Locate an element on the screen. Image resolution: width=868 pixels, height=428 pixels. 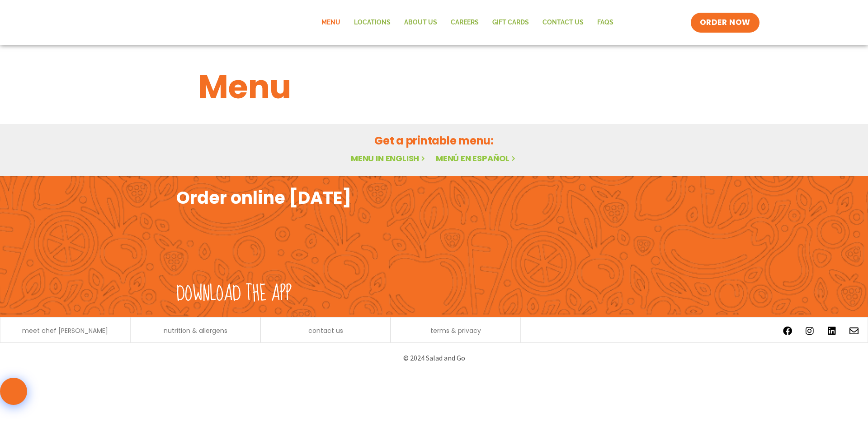
a: Contact Us is located at coordinates (563, 22).